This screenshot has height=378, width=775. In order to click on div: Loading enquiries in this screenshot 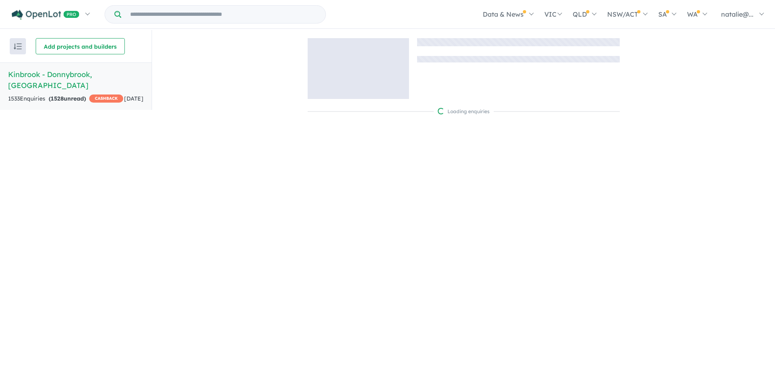, I will do `click(464, 111)`.